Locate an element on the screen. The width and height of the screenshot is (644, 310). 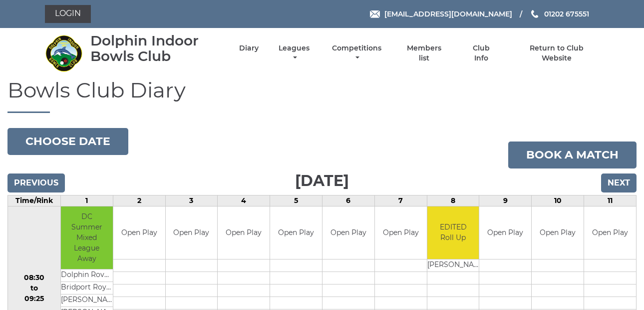
td: 6 is located at coordinates (348, 201).